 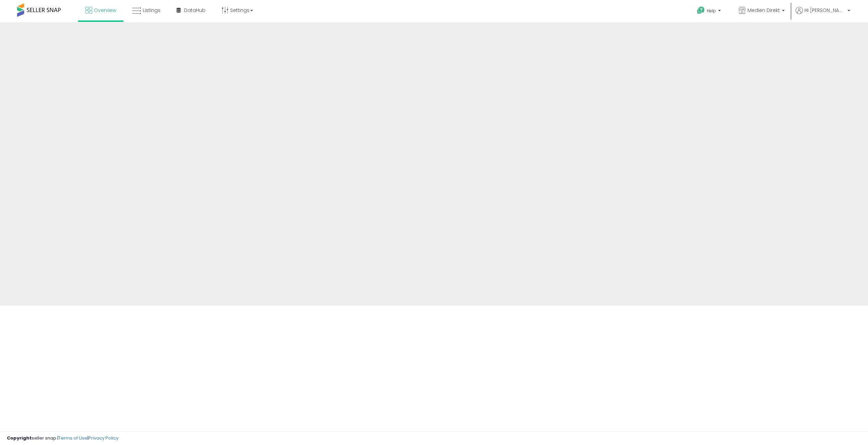 I want to click on i: Get Help, so click(x=701, y=10).